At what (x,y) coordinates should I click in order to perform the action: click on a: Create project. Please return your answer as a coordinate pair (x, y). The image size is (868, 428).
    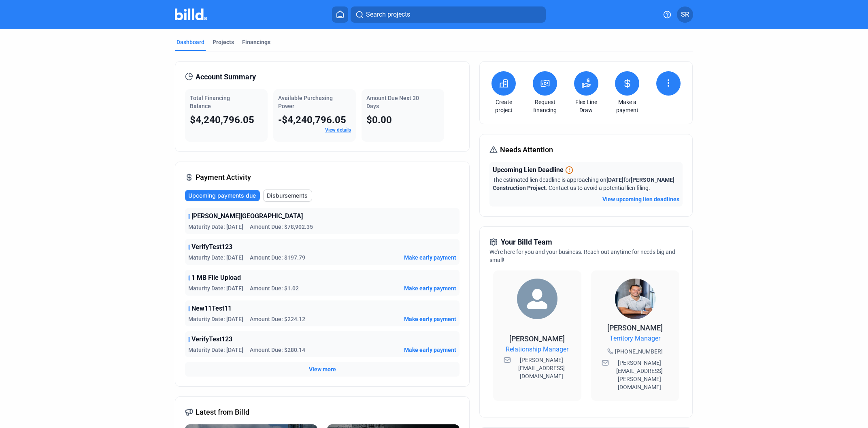
    Looking at the image, I should click on (503, 106).